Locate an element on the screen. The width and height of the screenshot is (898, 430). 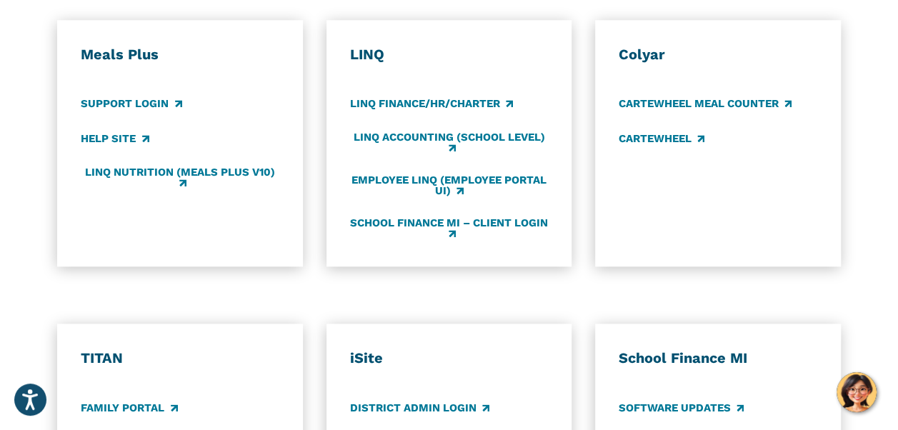
h3: TITAN is located at coordinates (180, 359).